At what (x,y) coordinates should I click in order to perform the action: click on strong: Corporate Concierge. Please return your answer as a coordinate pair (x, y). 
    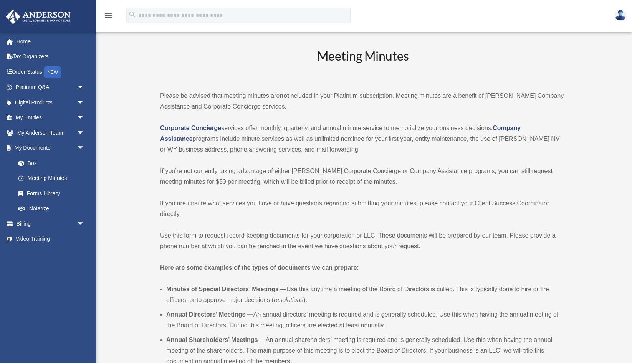
    Looking at the image, I should click on (190, 128).